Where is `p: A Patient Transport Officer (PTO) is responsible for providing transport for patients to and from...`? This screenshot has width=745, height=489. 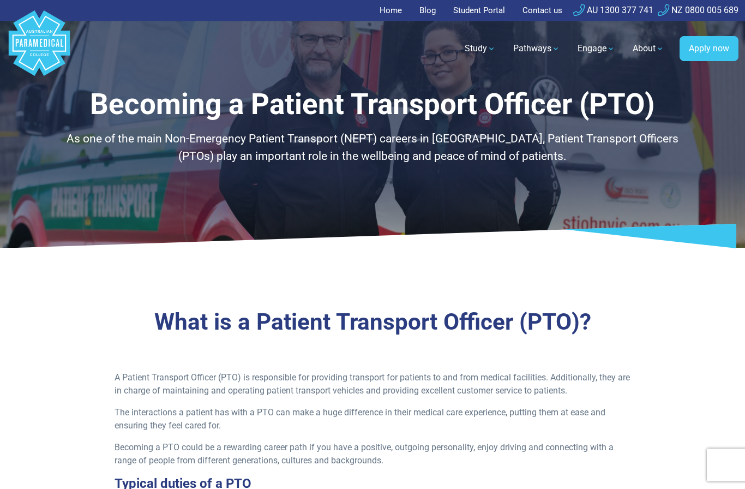
p: A Patient Transport Officer (PTO) is responsible for providing transport for patients to and from... is located at coordinates (373, 384).